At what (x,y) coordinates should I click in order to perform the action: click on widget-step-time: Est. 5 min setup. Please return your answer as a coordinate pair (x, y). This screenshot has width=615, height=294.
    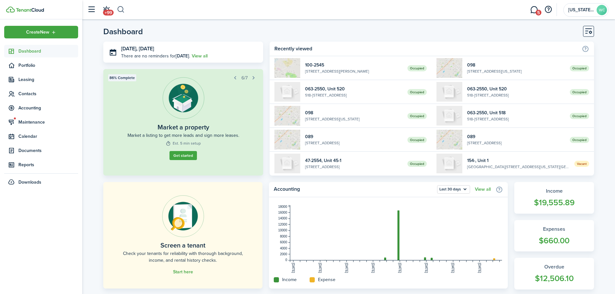
    Looking at the image, I should click on (183, 143).